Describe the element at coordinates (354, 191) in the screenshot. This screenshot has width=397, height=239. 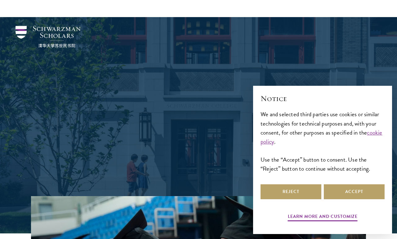
I see `button: Accept` at that location.